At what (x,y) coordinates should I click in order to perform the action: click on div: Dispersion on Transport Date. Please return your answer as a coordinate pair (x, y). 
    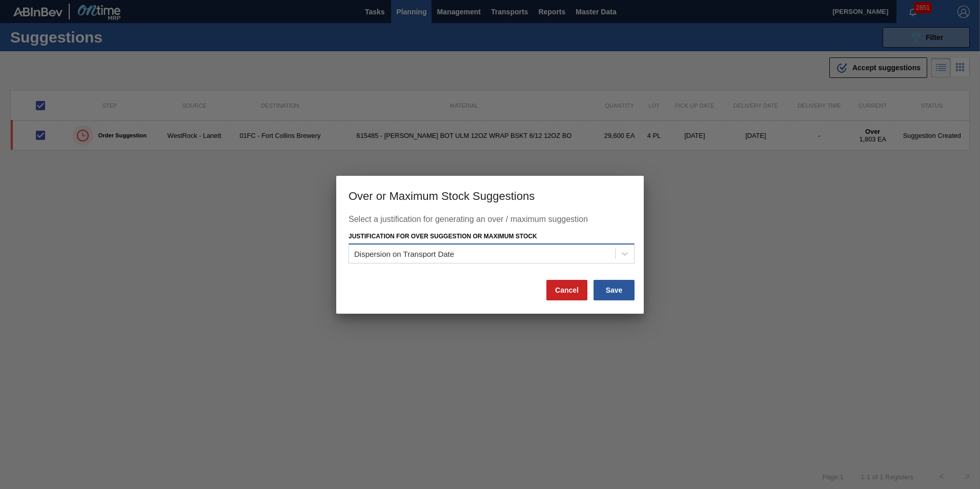
    Looking at the image, I should click on (404, 253).